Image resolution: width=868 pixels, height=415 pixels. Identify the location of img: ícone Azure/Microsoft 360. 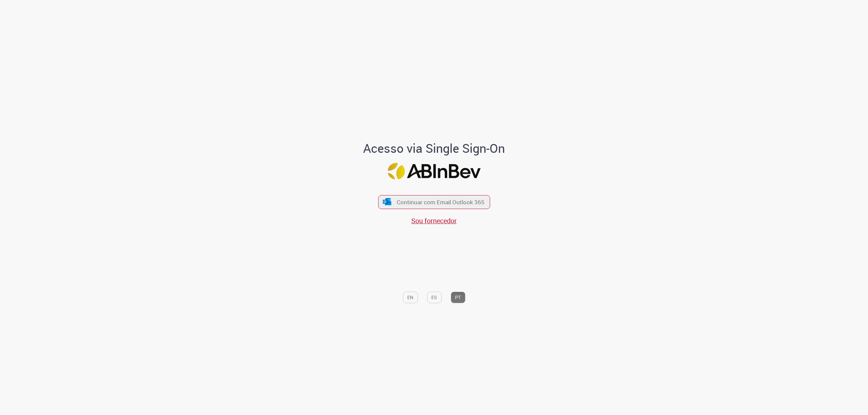
(387, 201).